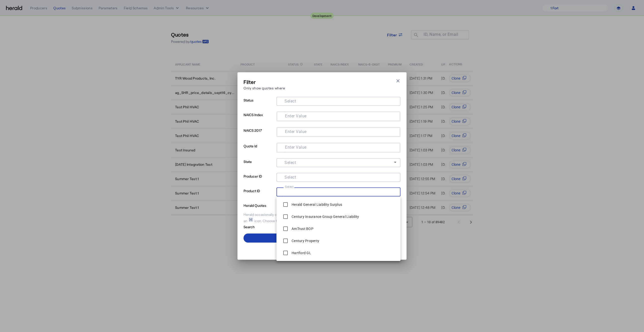 The height and width of the screenshot is (332, 644). What do you see at coordinates (263, 205) in the screenshot?
I see `p: Herald Quotes` at bounding box center [263, 205].